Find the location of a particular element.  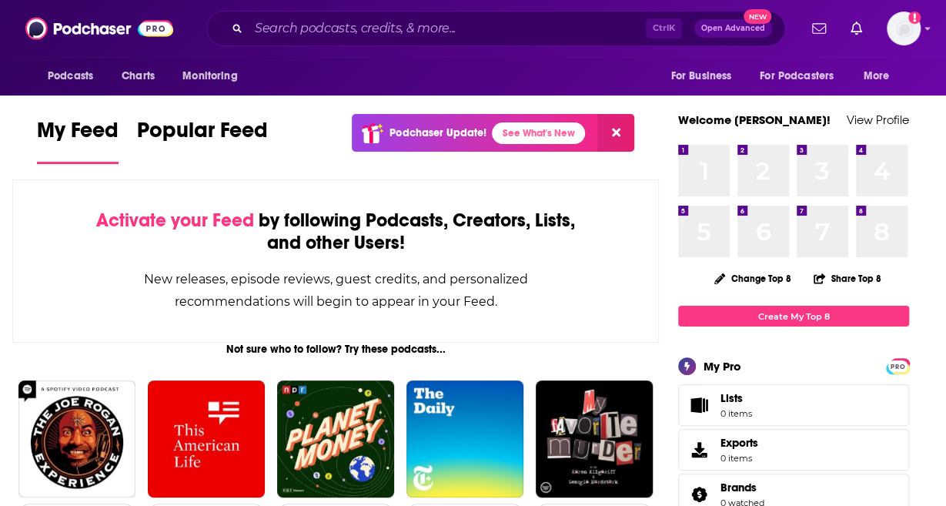

button: Show profile menu is located at coordinates (904, 28).